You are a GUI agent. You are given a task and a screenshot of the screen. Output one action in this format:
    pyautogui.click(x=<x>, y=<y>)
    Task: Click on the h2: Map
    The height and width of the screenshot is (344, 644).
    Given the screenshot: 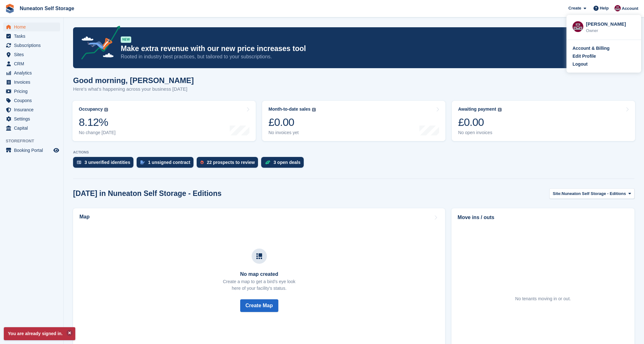 What is the action you would take?
    pyautogui.click(x=85, y=217)
    